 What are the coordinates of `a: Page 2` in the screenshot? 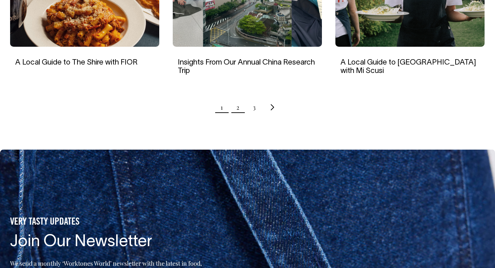 It's located at (238, 107).